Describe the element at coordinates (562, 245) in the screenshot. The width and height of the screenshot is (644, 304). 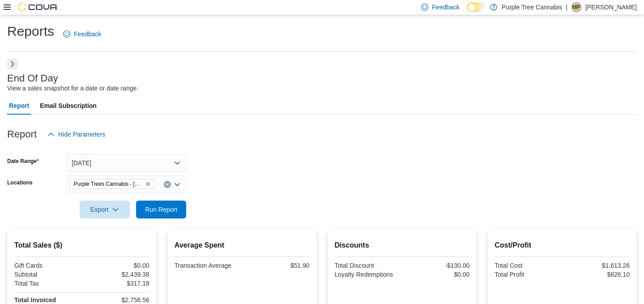
I see `h2: Cost/Profit` at that location.